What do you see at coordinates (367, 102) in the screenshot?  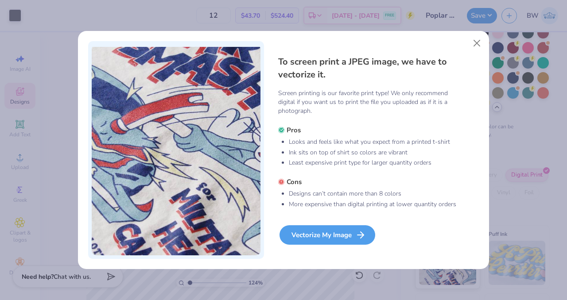 I see `p: Screen printing is our favorite print type! We only recommend digital if you want us to print the...` at bounding box center [367, 102].